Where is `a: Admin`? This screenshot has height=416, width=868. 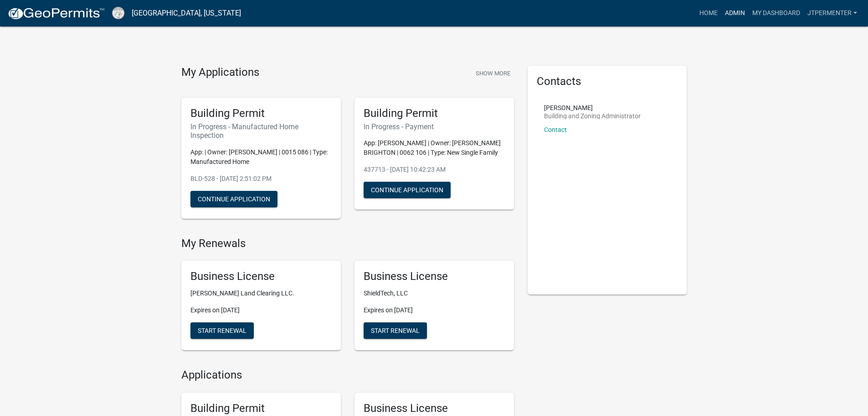
a: Admin is located at coordinates (735, 13).